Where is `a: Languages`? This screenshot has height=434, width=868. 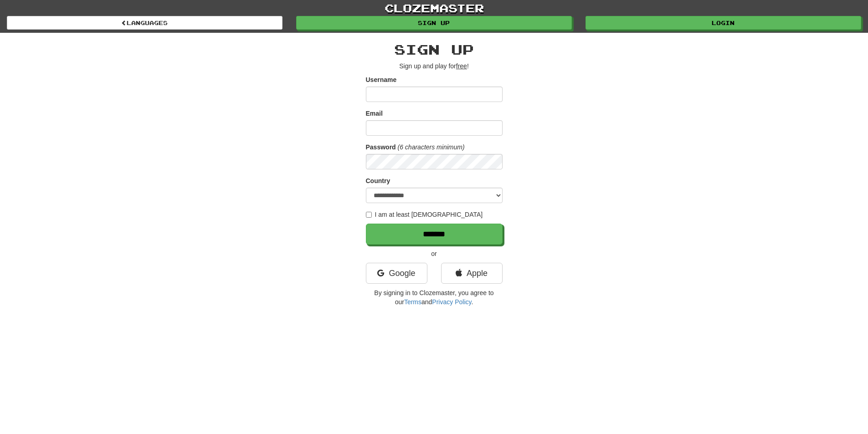
a: Languages is located at coordinates (144, 22).